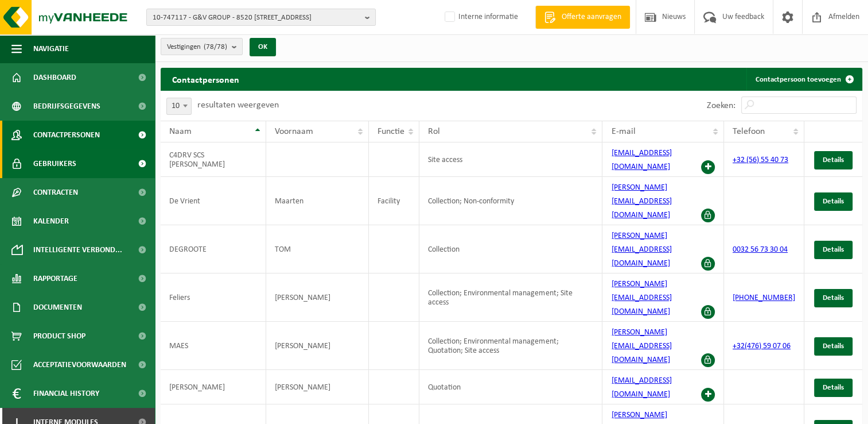 The height and width of the screenshot is (424, 868). What do you see at coordinates (55, 193) in the screenshot?
I see `span: Contracten` at bounding box center [55, 193].